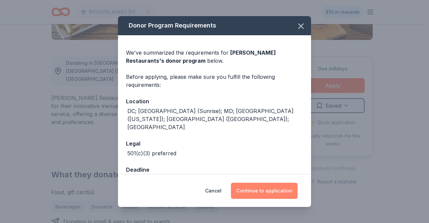  What do you see at coordinates (264, 191) in the screenshot?
I see `button: Continue to application` at bounding box center [264, 191].